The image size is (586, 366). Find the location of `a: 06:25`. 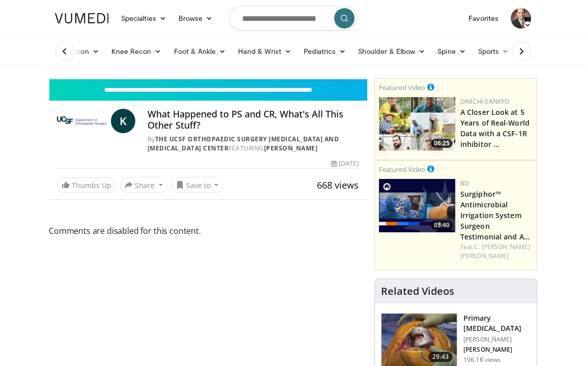

a: 06:25 is located at coordinates (417, 124).